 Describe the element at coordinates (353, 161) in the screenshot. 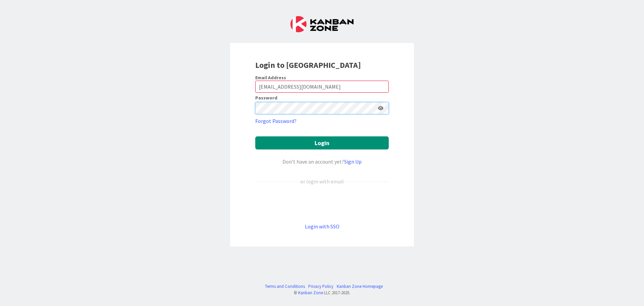

I see `a: Sign Up` at that location.